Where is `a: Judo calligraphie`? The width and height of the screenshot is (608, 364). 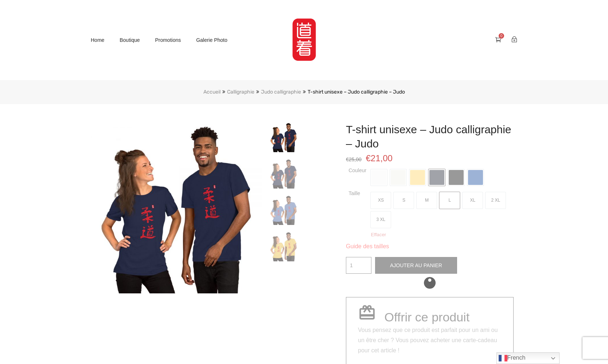
a: Judo calligraphie is located at coordinates (281, 92).